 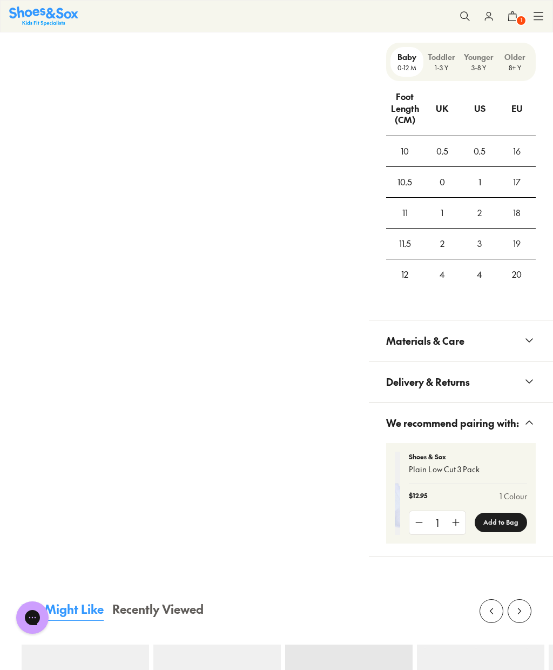 What do you see at coordinates (517, 109) in the screenshot?
I see `div: EU` at bounding box center [517, 109].